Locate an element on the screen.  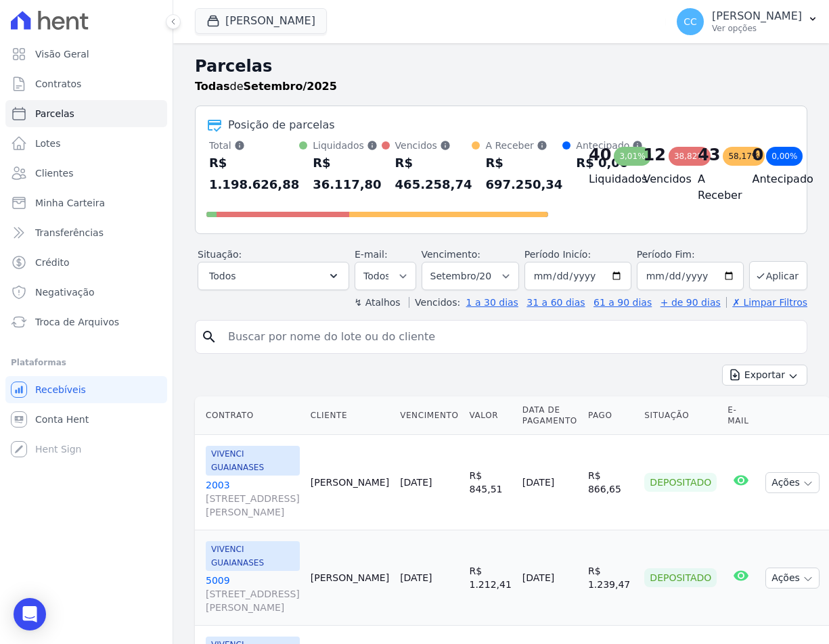
h4: Liquidados is located at coordinates (605, 179).